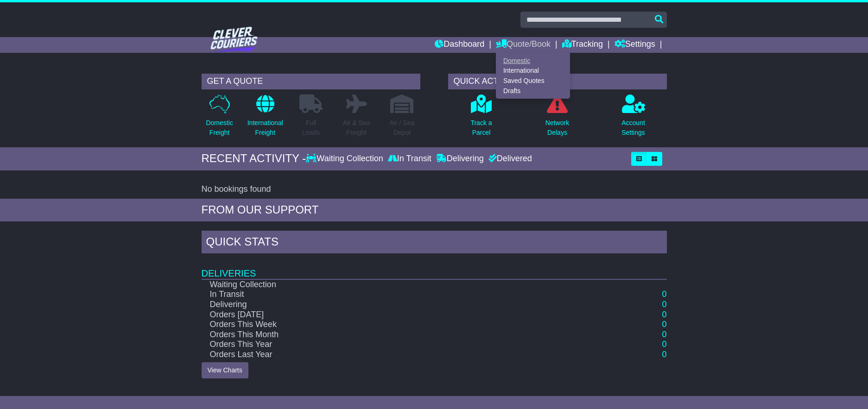 This screenshot has height=409, width=868. What do you see at coordinates (633, 128) in the screenshot?
I see `p: Account Settings` at bounding box center [633, 128].